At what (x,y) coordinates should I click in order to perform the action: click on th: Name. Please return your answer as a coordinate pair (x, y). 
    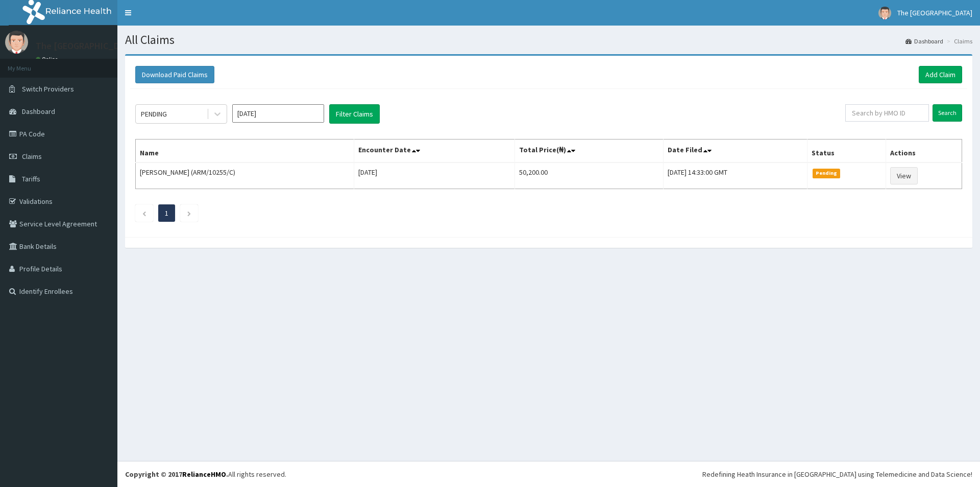
    Looking at the image, I should click on (245, 151).